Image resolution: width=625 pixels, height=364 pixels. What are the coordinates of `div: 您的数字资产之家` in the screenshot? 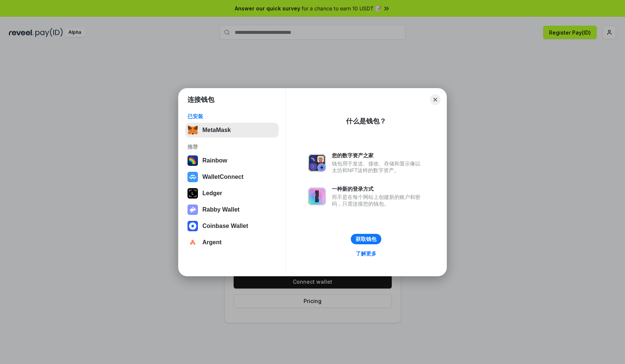 It's located at (378, 155).